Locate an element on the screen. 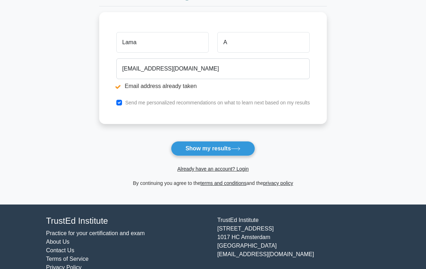 Image resolution: width=426 pixels, height=269 pixels. a: Terms of Service is located at coordinates (67, 259).